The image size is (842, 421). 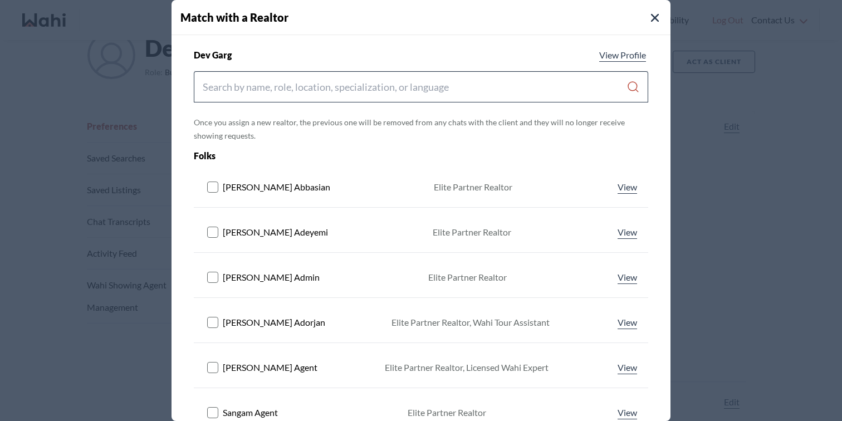 I want to click on div: Elite Partner Realtor, Wahi Tour Assistant, so click(x=470, y=322).